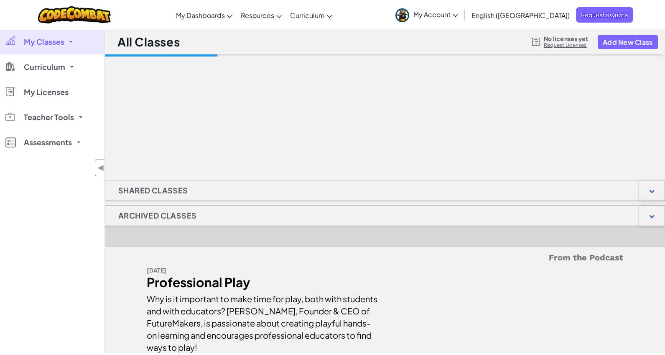 The height and width of the screenshot is (355, 665). What do you see at coordinates (385, 257) in the screenshot?
I see `h5: From the Podcast` at bounding box center [385, 257].